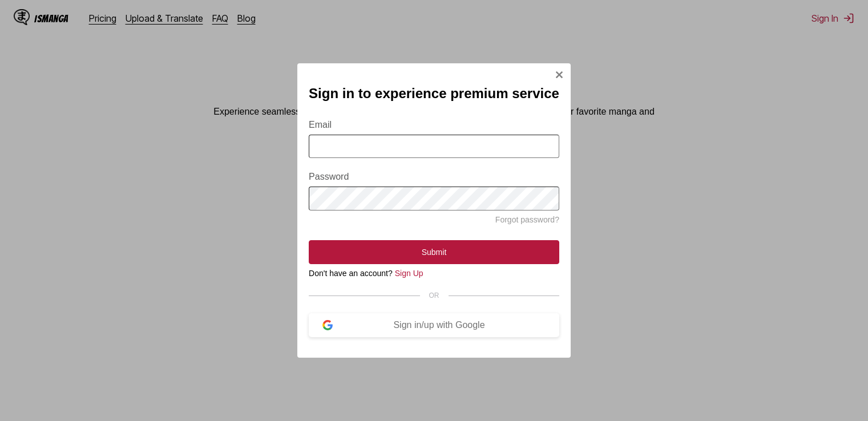 The height and width of the screenshot is (421, 868). Describe the element at coordinates (527, 220) in the screenshot. I see `a: Forgot password?` at that location.